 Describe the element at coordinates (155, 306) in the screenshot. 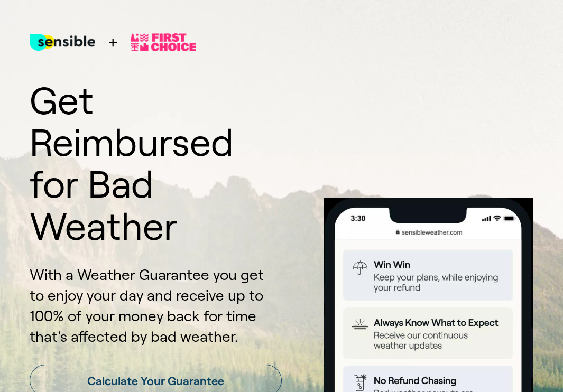

I see `p: With a Weather Guarantee you get to enjoy your day and receive up to 100% of your money back for ...` at that location.